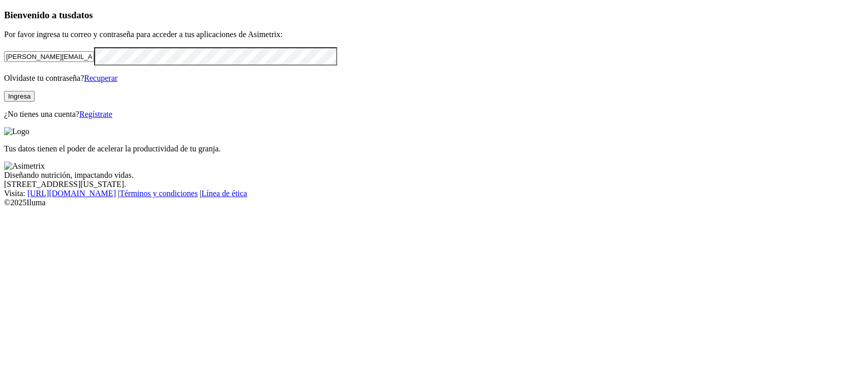 The image size is (868, 379). I want to click on img: Asimetrix, so click(24, 166).